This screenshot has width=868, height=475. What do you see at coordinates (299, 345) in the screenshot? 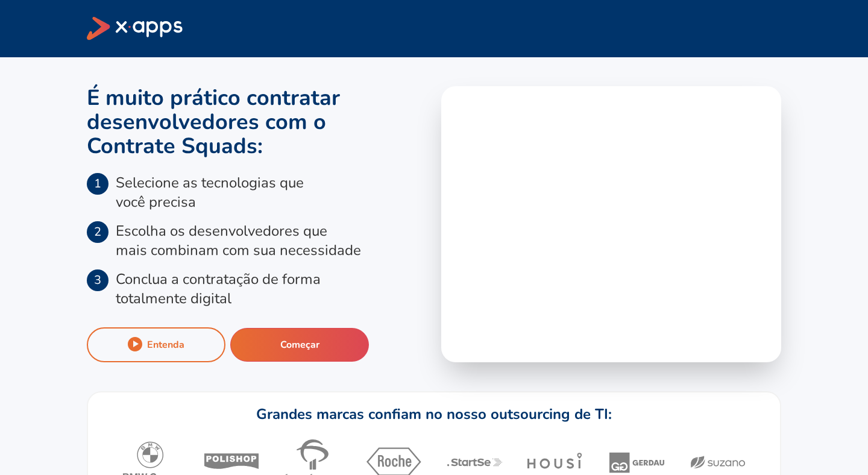
I see `button: Começar` at bounding box center [299, 345].